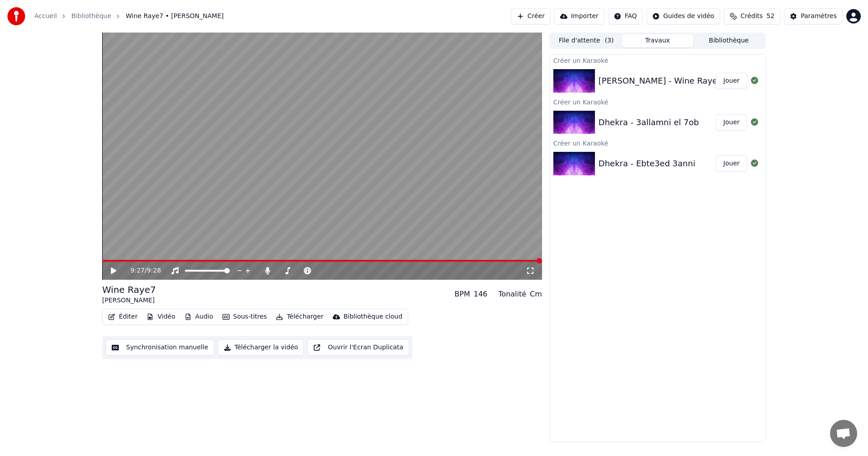 The width and height of the screenshot is (868, 456). I want to click on img: youka, so click(16, 16).